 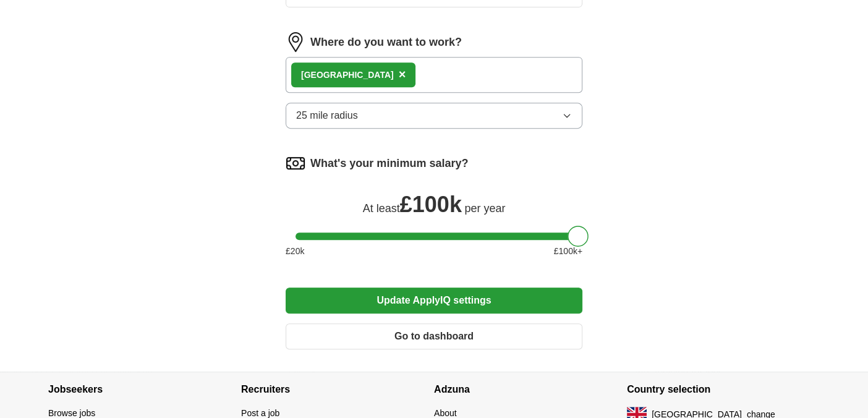 What do you see at coordinates (388, 163) in the screenshot?
I see `label: What's your minimum salary?` at bounding box center [388, 163].